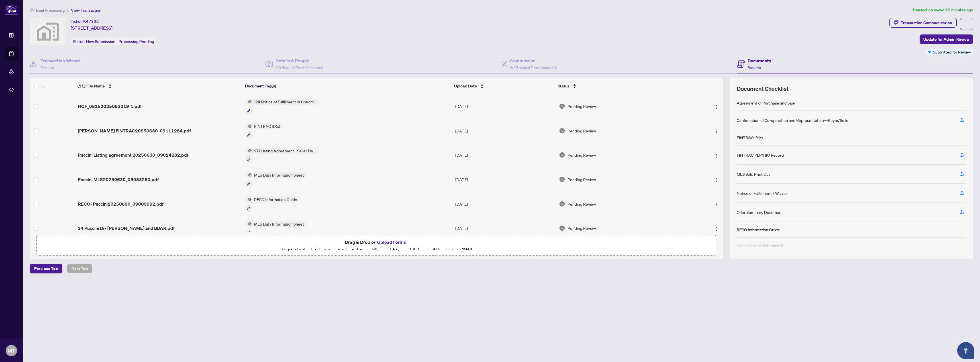  I want to click on span: 124 Notice of Fulfillment of Condition(s) - Agreement of Purchase and Sale, so click(286, 102).